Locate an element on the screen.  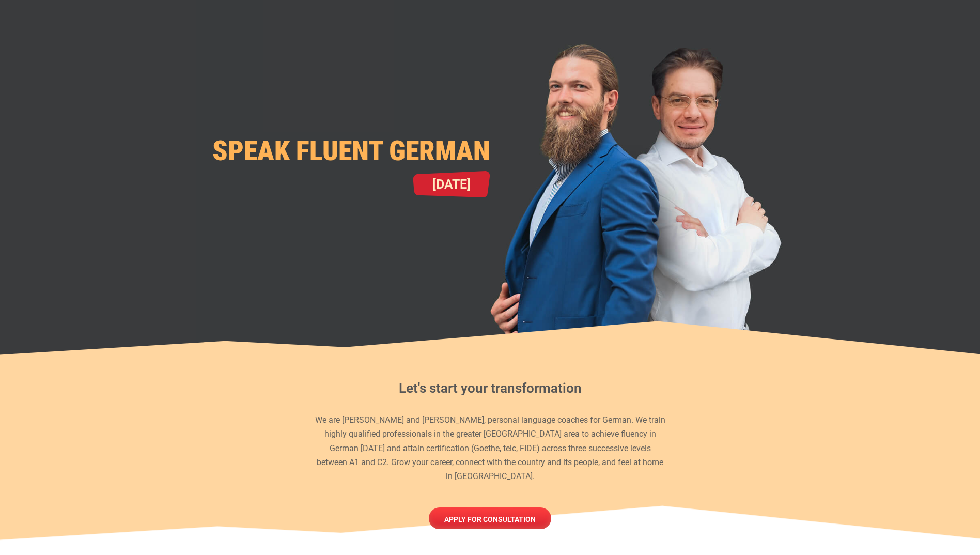
h2: Let's start your transformation is located at coordinates (490, 388).